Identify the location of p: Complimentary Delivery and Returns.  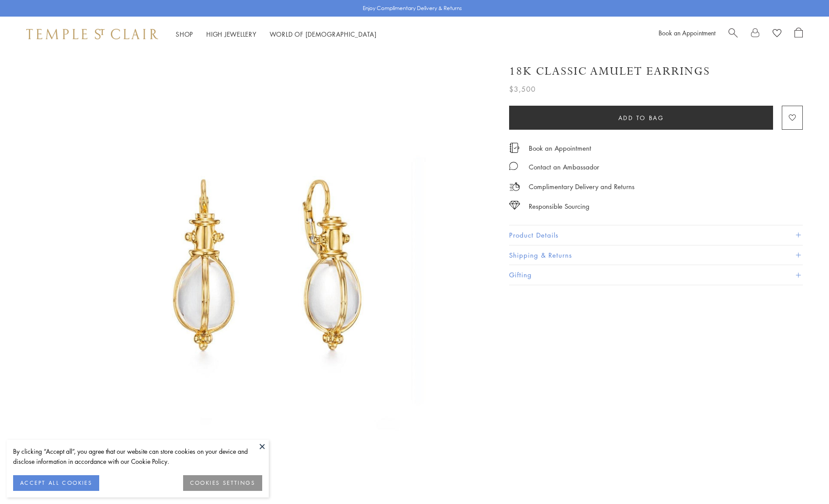
(581, 186).